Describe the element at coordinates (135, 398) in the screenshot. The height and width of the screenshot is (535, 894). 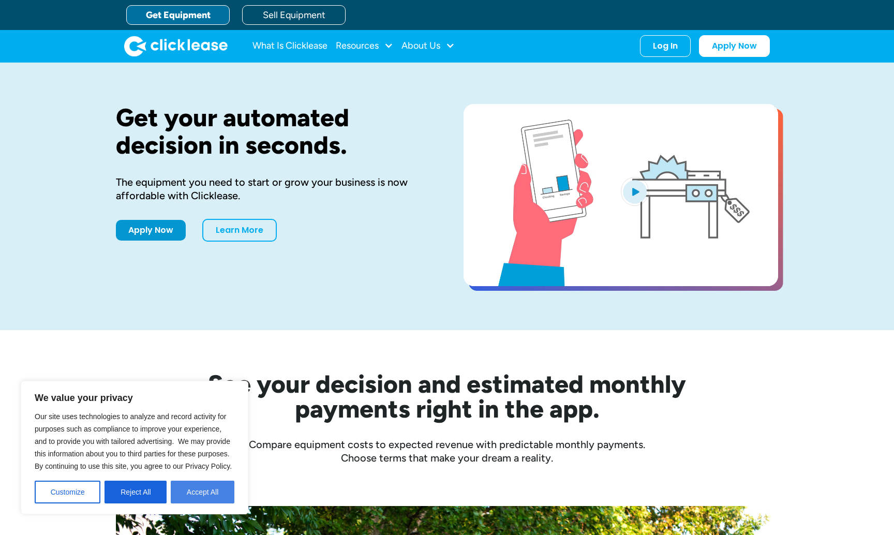
I see `p: We value your privacy` at that location.